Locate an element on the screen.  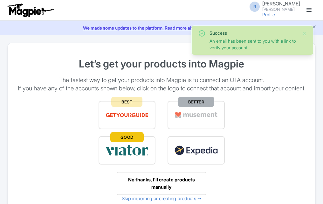
a: GOOD is located at coordinates (127, 150).